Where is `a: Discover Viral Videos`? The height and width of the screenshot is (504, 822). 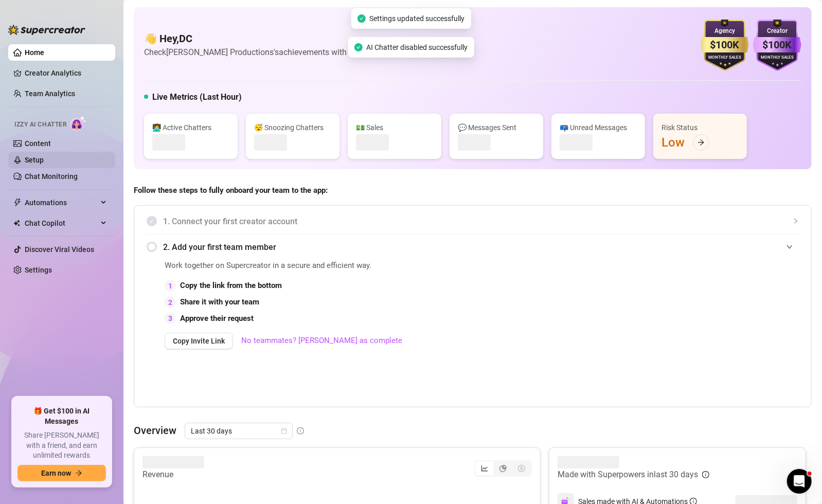 a: Discover Viral Videos is located at coordinates (59, 250).